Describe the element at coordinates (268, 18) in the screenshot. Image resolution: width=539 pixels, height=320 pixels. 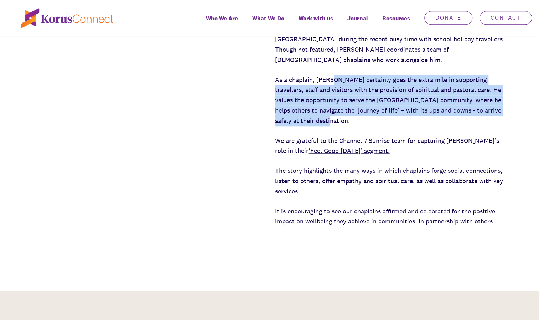
I see `span: What We Do` at that location.